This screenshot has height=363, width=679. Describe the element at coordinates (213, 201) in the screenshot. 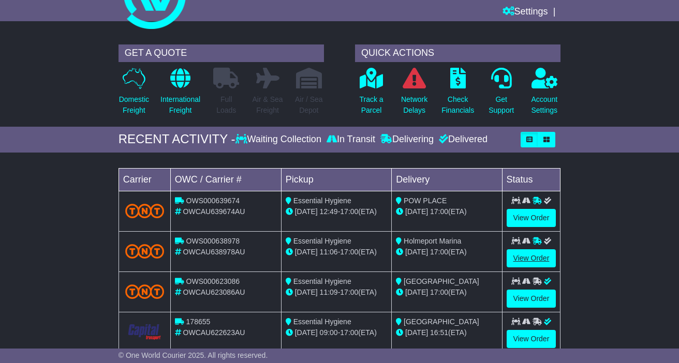

I see `span: OWS000639674` at that location.